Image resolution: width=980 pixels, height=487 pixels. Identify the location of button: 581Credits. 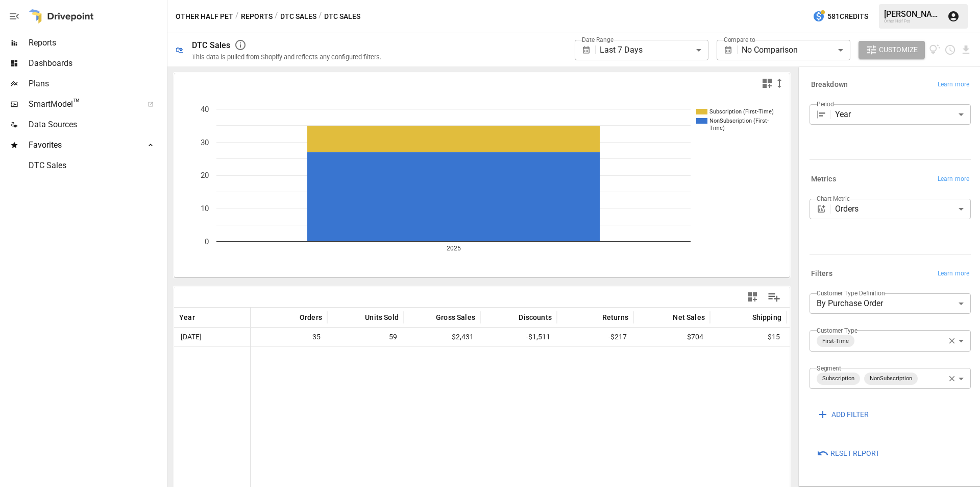
(840, 16).